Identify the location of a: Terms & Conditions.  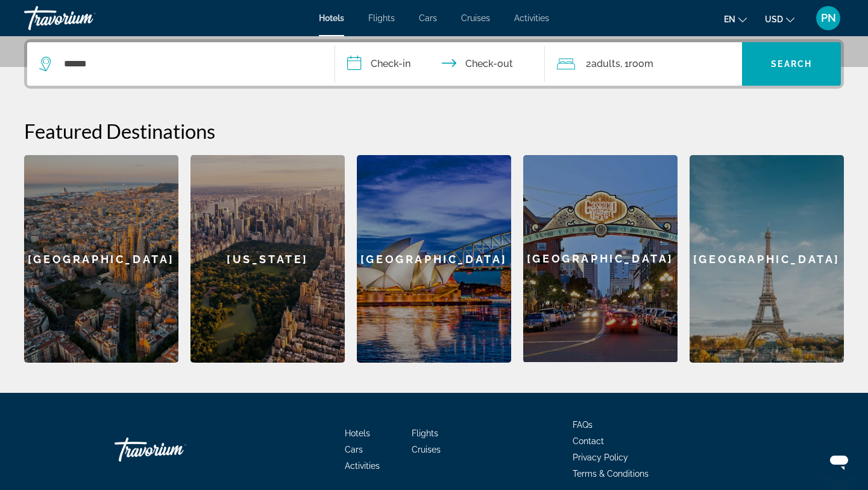
(611, 474).